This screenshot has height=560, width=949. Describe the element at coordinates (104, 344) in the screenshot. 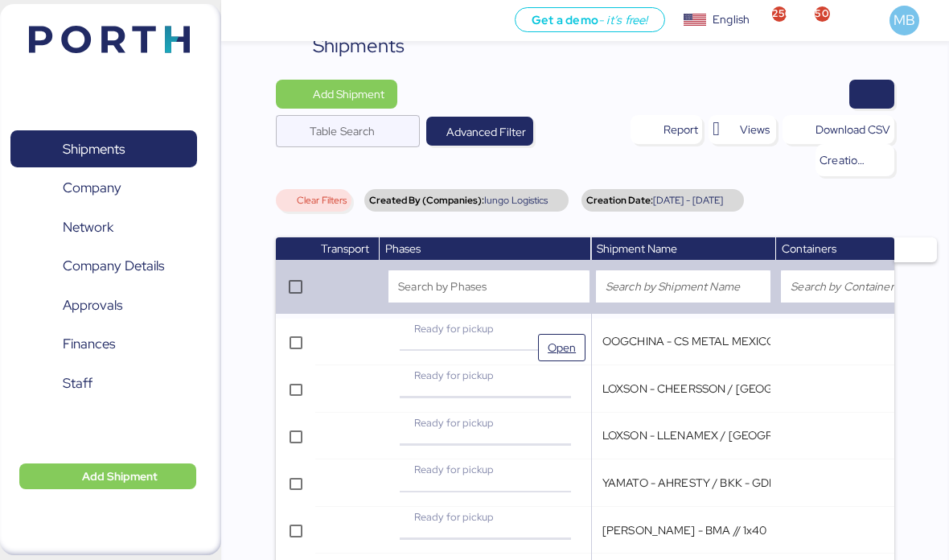

I see `a: Finances` at that location.